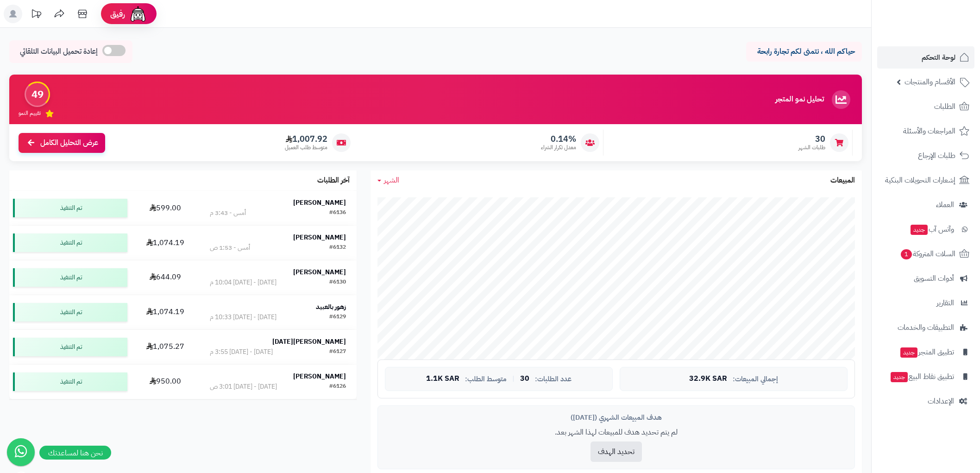 This screenshot has height=473, width=980. Describe the element at coordinates (30, 113) in the screenshot. I see `span: تقييم النمو` at that location.